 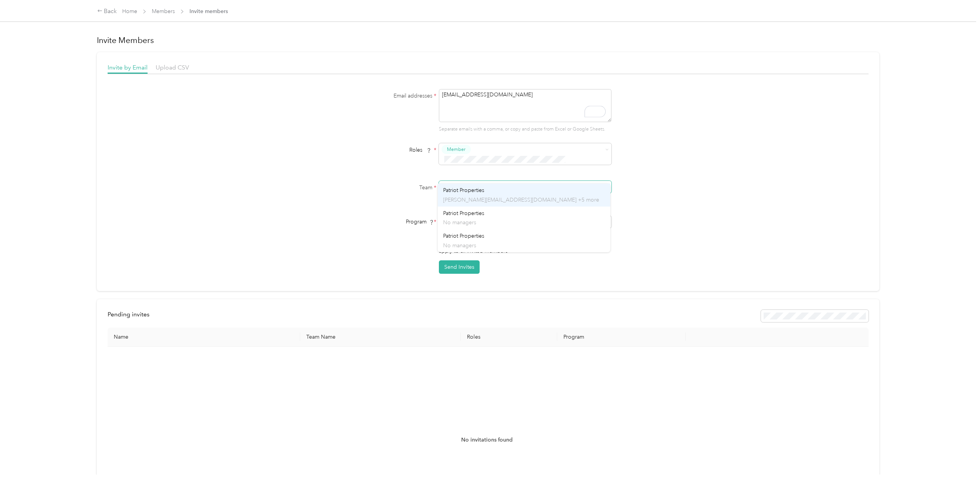 What do you see at coordinates (815, 316) in the screenshot?
I see `div: Resend all invitations` at bounding box center [815, 316].